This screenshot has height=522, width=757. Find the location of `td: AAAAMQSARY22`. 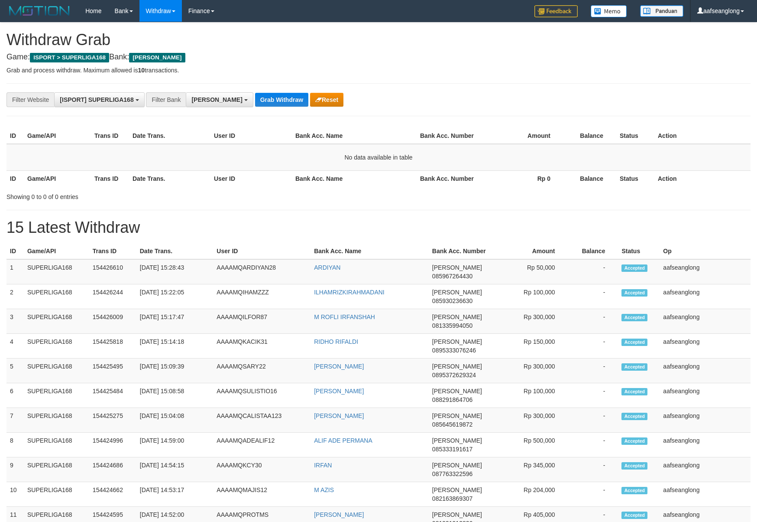

td: AAAAMQSARY22 is located at coordinates (262, 370).